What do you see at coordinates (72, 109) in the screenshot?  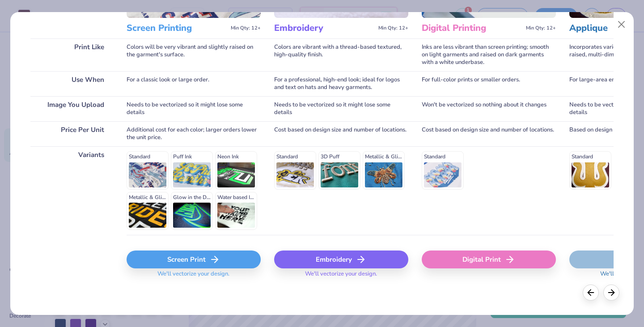 I see `div: Image You Upload` at bounding box center [72, 109].